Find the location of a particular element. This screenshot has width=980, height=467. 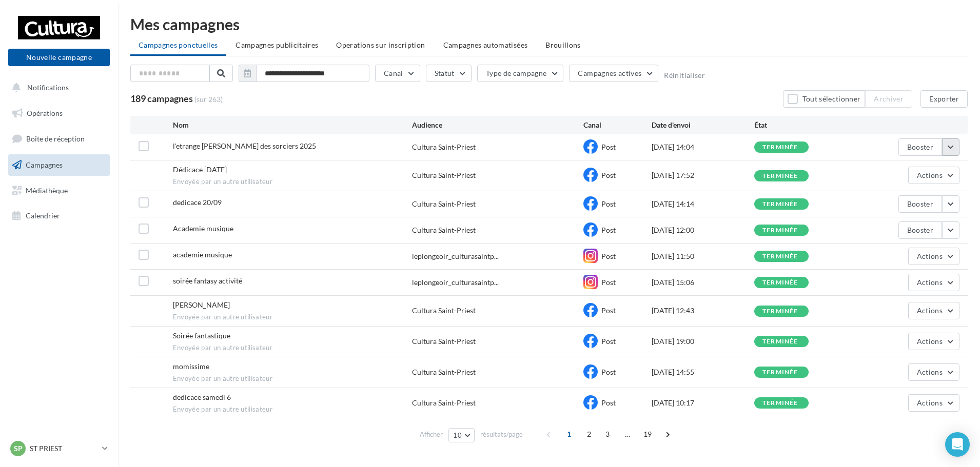

span: 189 campagnes is located at coordinates (162, 98).